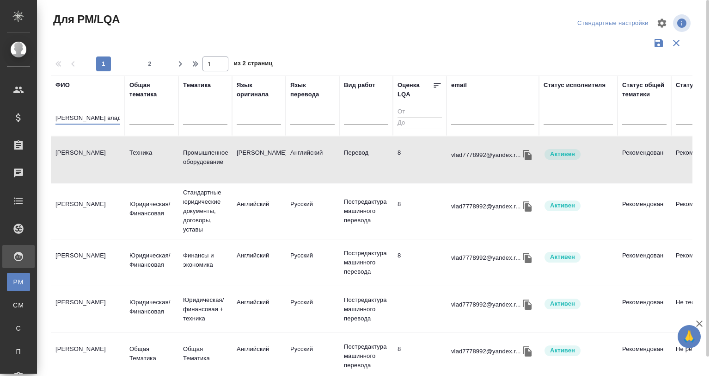 This screenshot has height=376, width=710. I want to click on div: Общая тематика, so click(152, 90).